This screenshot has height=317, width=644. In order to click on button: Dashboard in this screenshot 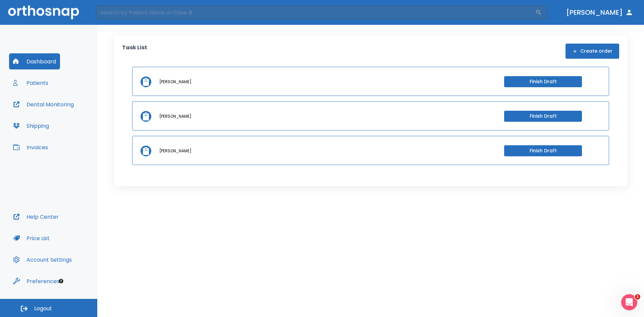, I will do `click(35, 62)`.